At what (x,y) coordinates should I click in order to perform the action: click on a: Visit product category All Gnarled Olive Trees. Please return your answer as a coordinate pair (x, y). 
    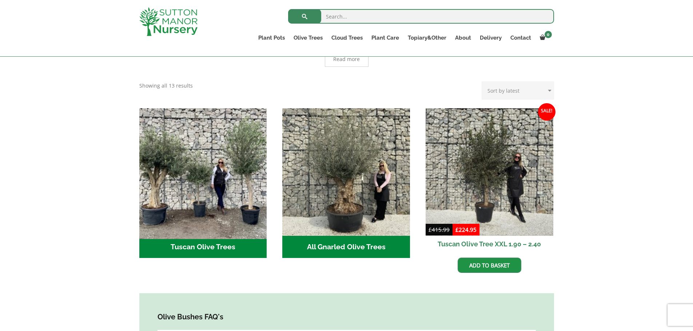
    Looking at the image, I should click on (346, 183).